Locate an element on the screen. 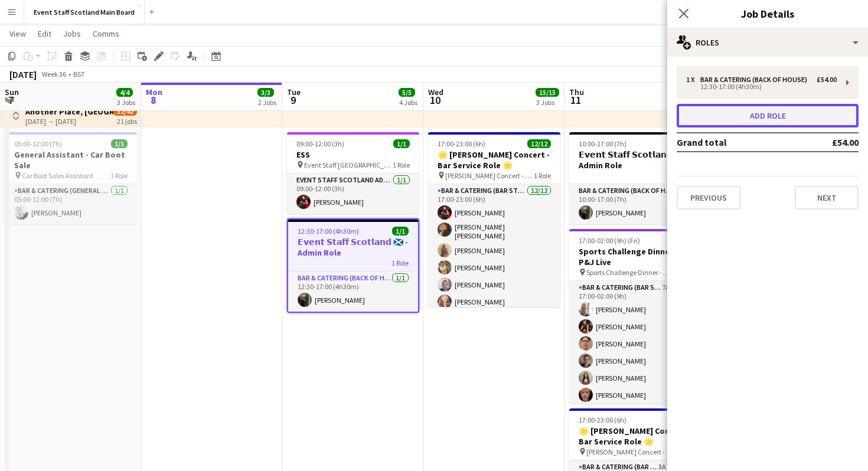 The height and width of the screenshot is (471, 868). span: Jobs is located at coordinates (72, 34).